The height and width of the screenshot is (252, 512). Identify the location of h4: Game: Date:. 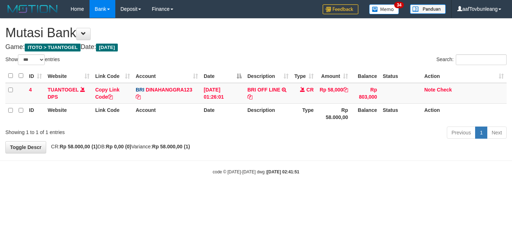
(256, 47).